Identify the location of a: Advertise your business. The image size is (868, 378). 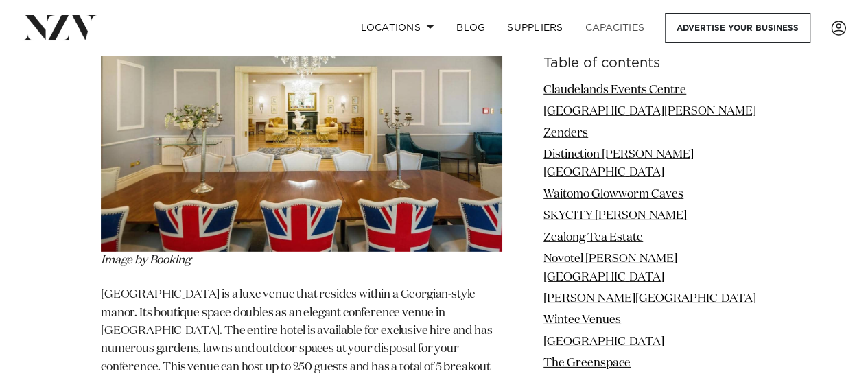
(738, 28).